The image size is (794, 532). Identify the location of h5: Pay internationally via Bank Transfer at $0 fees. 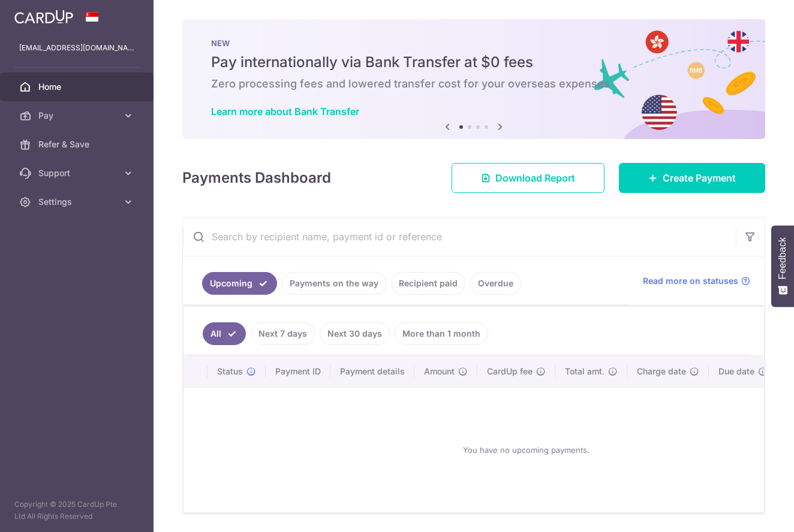
(474, 62).